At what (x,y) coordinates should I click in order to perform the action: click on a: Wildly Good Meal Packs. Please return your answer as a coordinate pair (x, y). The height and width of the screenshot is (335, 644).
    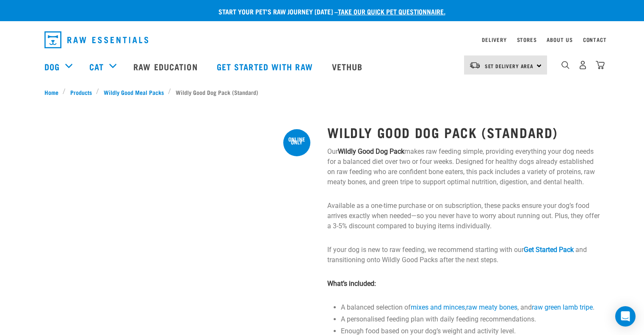
    Looking at the image, I should click on (133, 92).